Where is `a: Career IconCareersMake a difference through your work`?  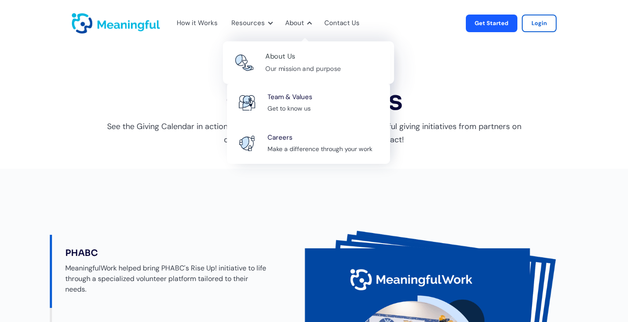
a: Career IconCareersMake a difference through your work is located at coordinates (309, 144).